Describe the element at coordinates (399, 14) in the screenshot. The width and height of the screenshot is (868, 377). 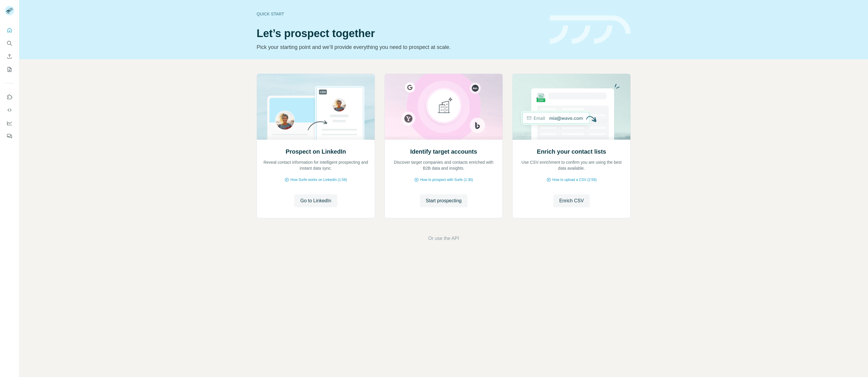
I see `div: Quick start` at that location.